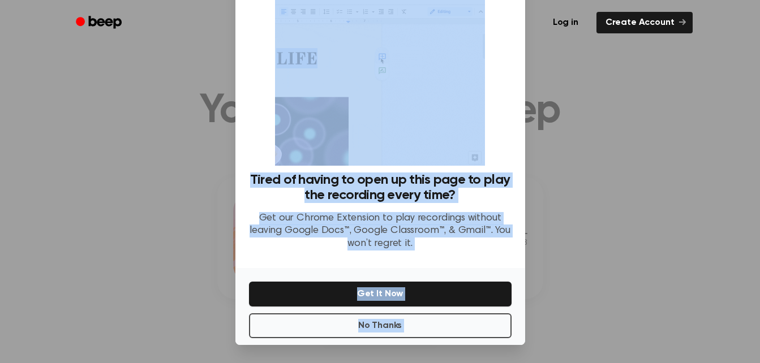 Image resolution: width=760 pixels, height=363 pixels. I want to click on a: Beep, so click(100, 23).